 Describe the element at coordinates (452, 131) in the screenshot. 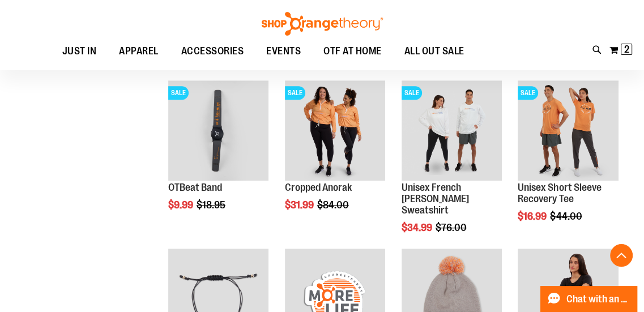

I see `a: Unisex French Terry Crewneck Sweatshirt primary imageSALE` at that location.